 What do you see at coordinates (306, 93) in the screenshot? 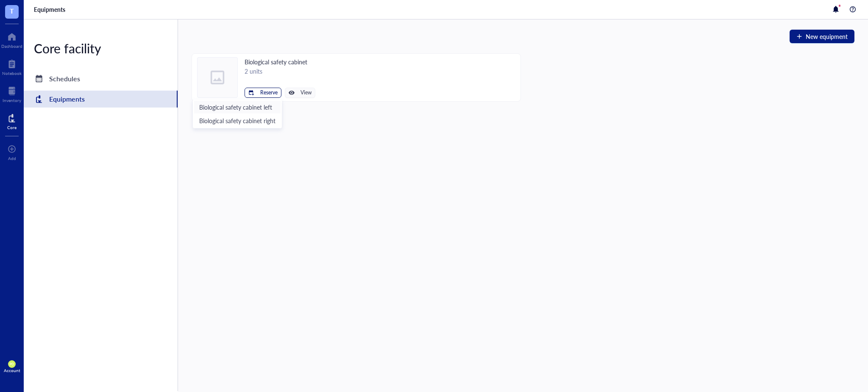
I see `span: View` at bounding box center [306, 93].